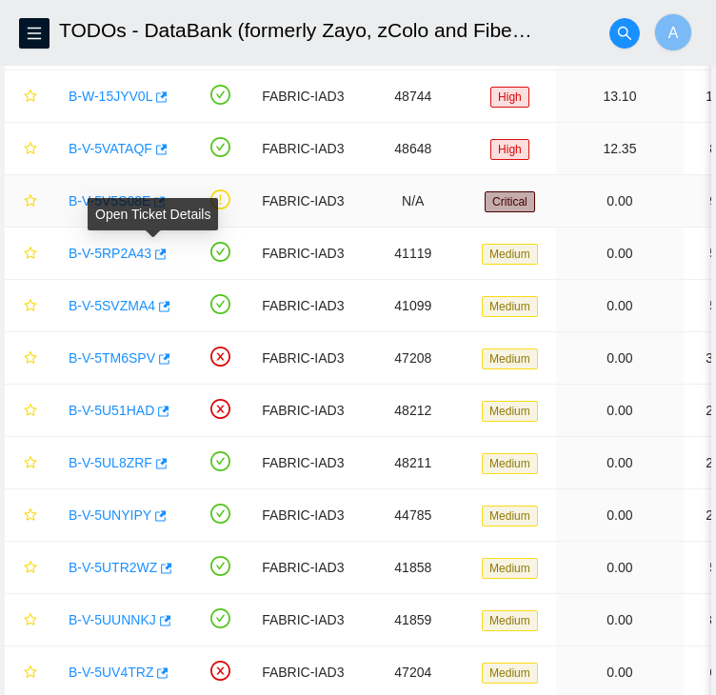  What do you see at coordinates (624, 33) in the screenshot?
I see `span: search` at bounding box center [624, 33].